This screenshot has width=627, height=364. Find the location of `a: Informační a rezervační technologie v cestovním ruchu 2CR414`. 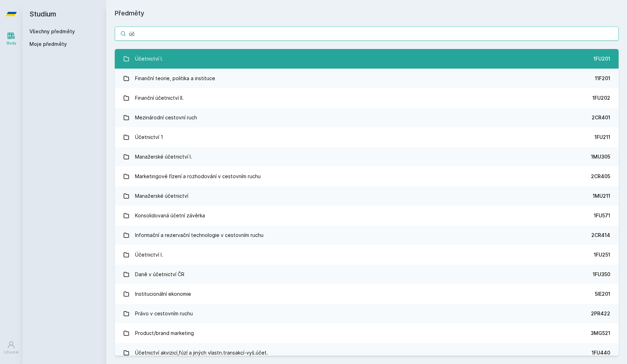

a: Informační a rezervační technologie v cestovním ruchu 2CR414 is located at coordinates (367, 235).